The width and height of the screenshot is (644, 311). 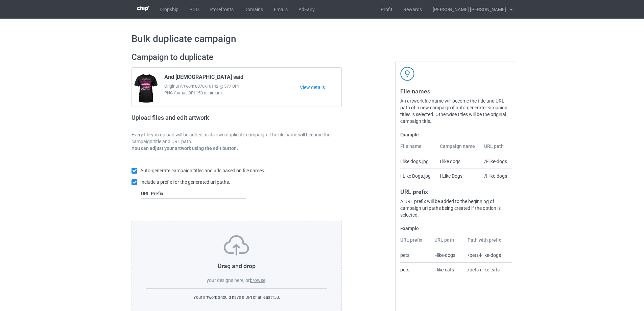 What do you see at coordinates (257, 280) in the screenshot?
I see `label: browse` at bounding box center [257, 280].